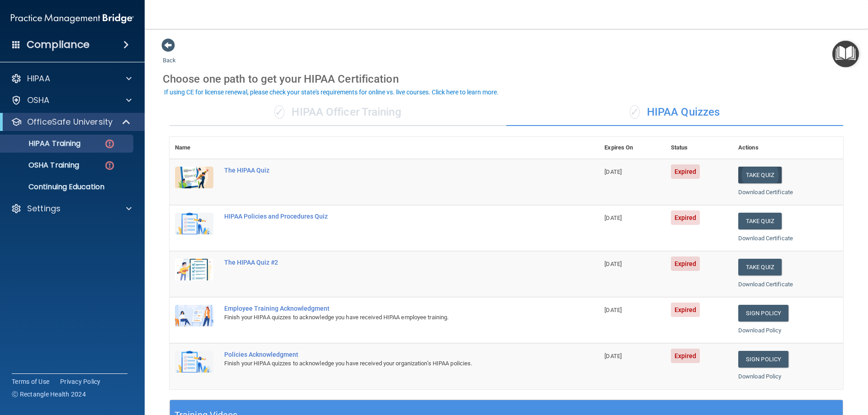 The height and width of the screenshot is (415, 868). I want to click on th: Status, so click(699, 148).